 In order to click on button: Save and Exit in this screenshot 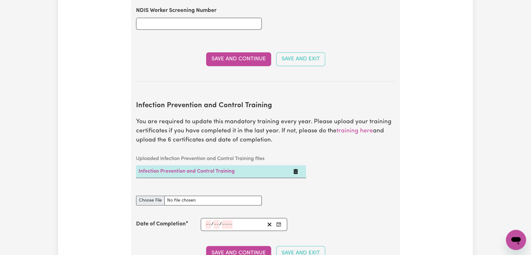, I will do `click(301, 59)`.